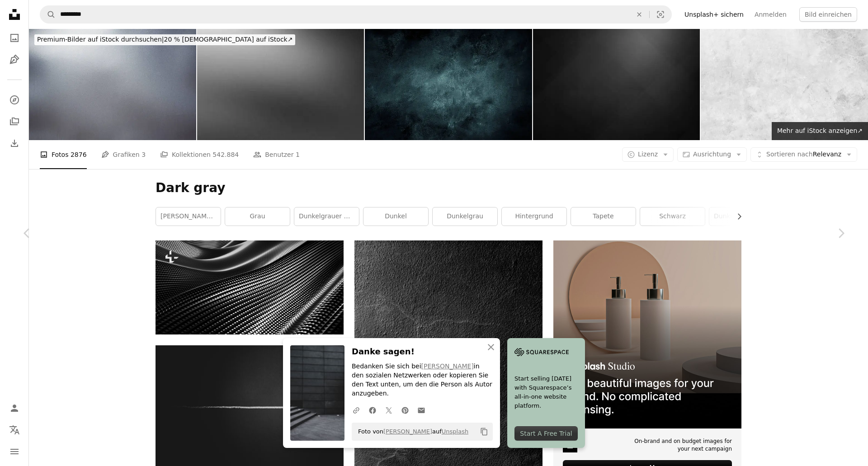  I want to click on span: Mehr auf iStock anzeigen ↗, so click(820, 131).